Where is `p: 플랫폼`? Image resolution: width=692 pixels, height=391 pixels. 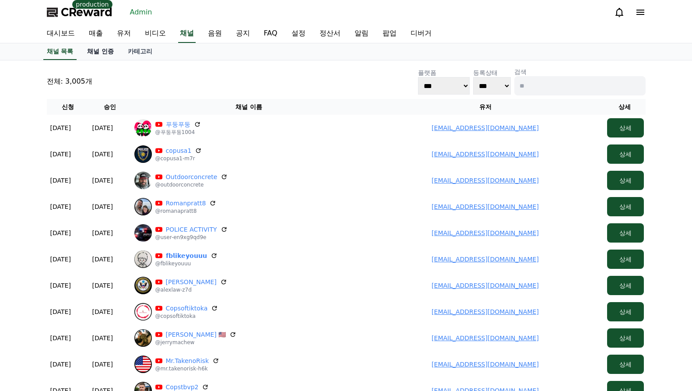
p: 플랫폼 is located at coordinates (444, 73).